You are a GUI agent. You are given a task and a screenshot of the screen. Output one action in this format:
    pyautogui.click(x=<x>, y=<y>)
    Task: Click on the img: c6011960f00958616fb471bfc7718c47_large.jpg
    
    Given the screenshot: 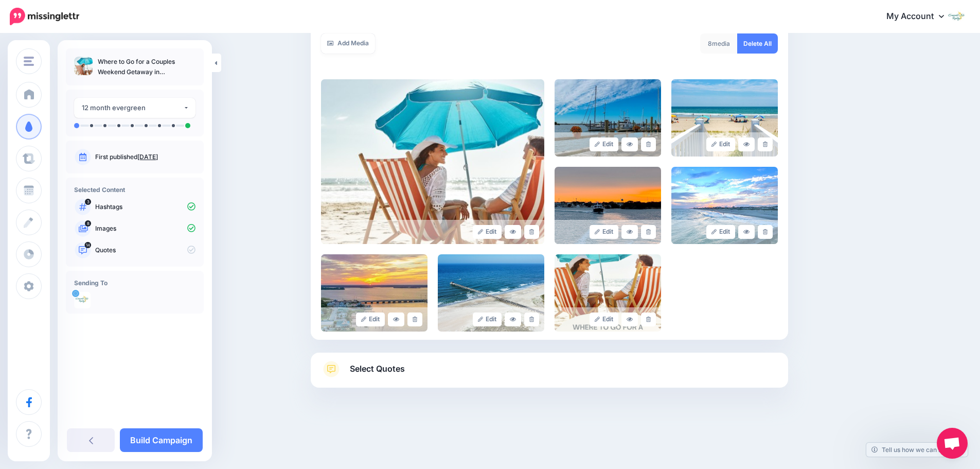 What is the action you would take?
    pyautogui.click(x=725, y=118)
    